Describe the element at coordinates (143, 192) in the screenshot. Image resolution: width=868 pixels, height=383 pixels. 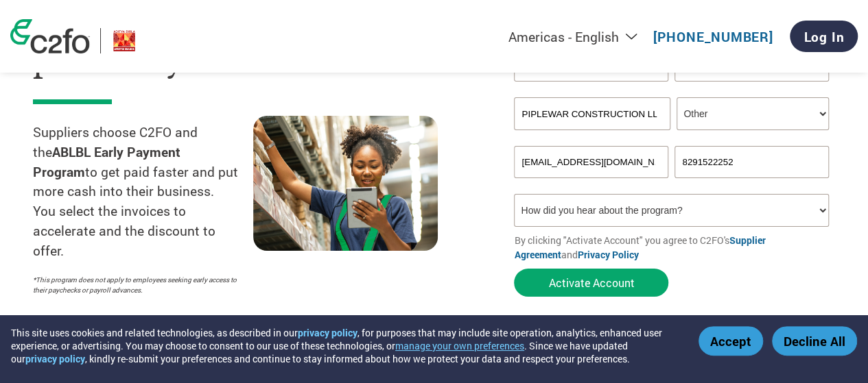
I see `p: Suppliers choose C2FO and the to get paid faster and put more cash into their business. You selec...` at that location.